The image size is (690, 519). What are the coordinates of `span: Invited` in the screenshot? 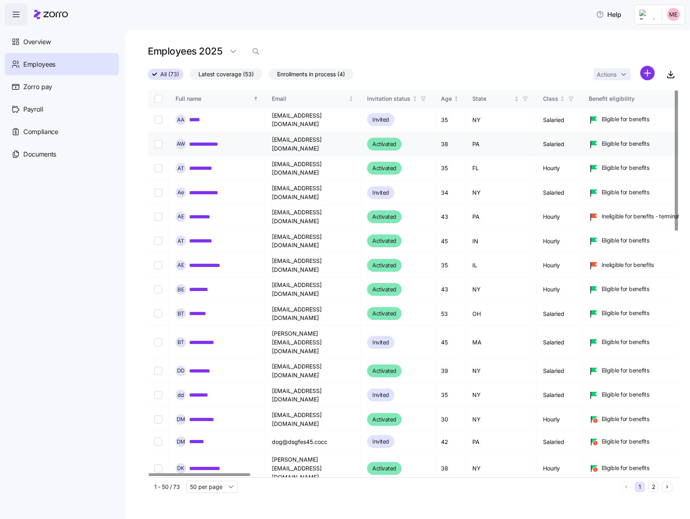 It's located at (381, 342).